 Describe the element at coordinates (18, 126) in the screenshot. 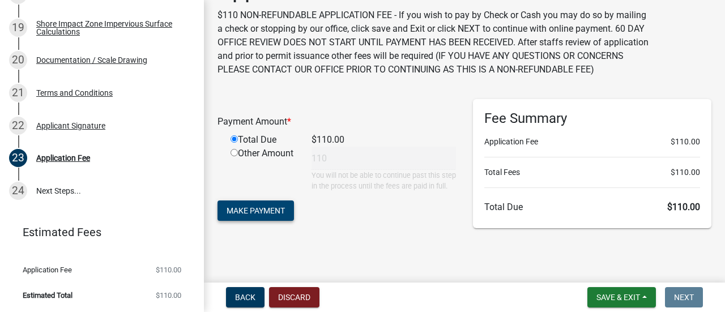

I see `div: 22` at that location.